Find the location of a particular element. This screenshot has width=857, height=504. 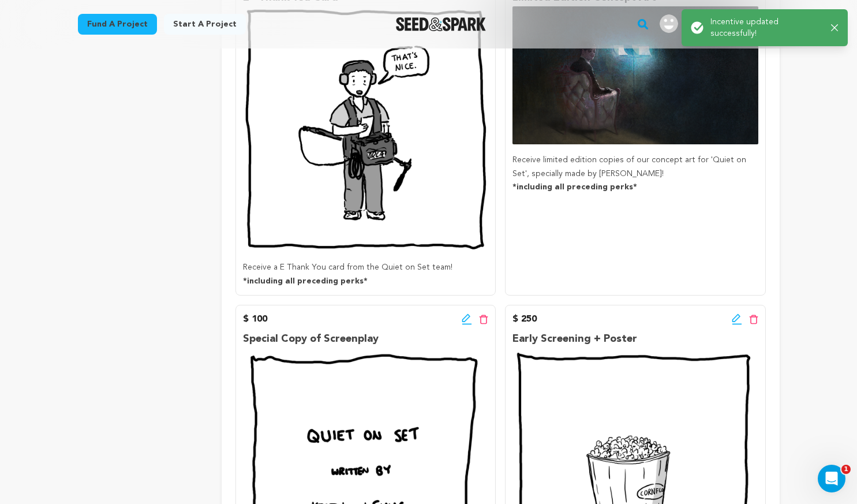

span: Chin Ho F.'s Profile is located at coordinates (718, 24).